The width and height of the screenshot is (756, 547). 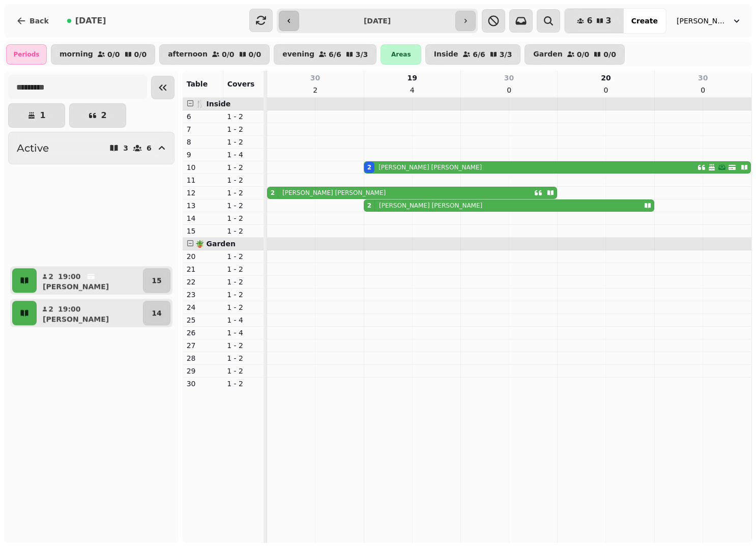 I want to click on p: 3, so click(x=125, y=148).